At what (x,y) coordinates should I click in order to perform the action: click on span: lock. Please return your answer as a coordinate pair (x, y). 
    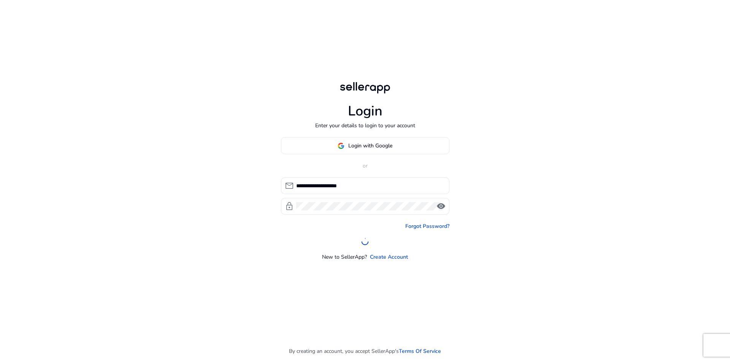
    Looking at the image, I should click on (289, 206).